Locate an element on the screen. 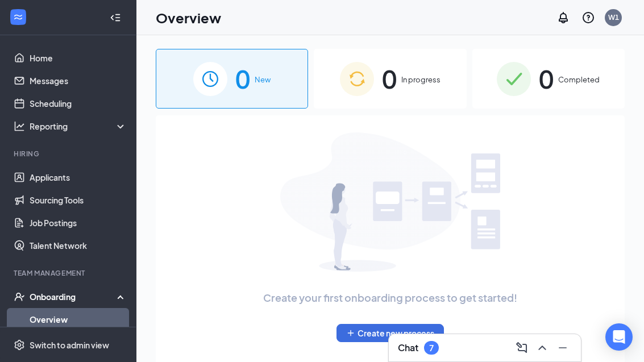 The width and height of the screenshot is (644, 362). div: Team Management is located at coordinates (69, 273).